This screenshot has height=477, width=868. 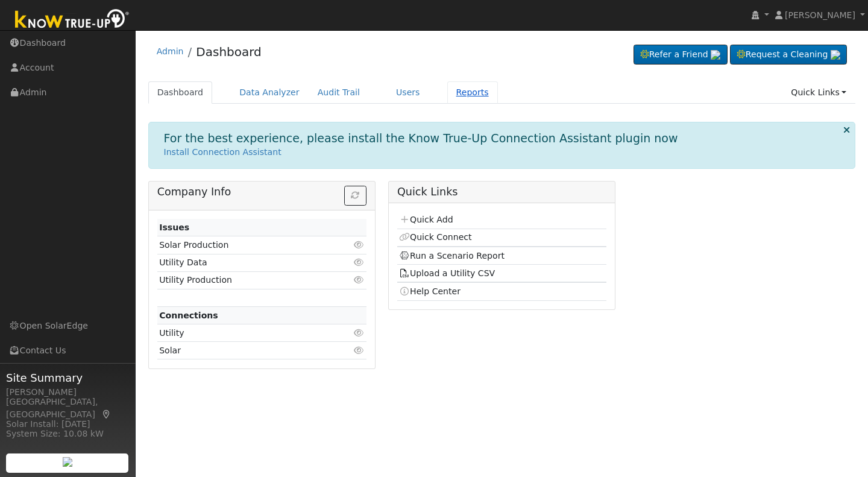 What do you see at coordinates (446, 273) in the screenshot?
I see `a: Upload a Utility CSV` at bounding box center [446, 273].